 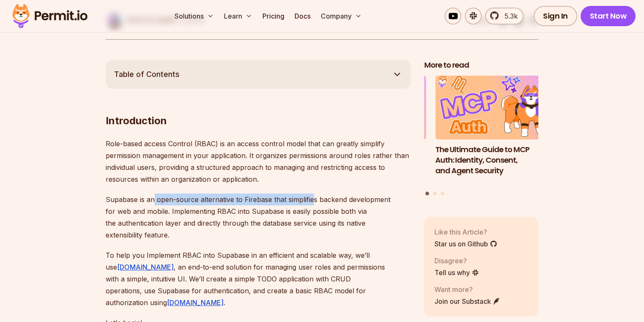 What do you see at coordinates (465, 244) in the screenshot?
I see `a: Star us on Github` at bounding box center [465, 244].